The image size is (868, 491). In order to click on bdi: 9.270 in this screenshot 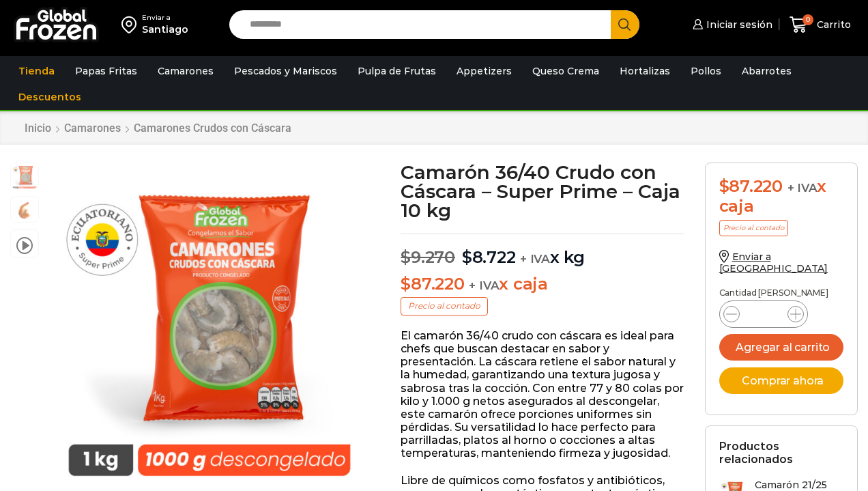, I will do `click(428, 257)`.